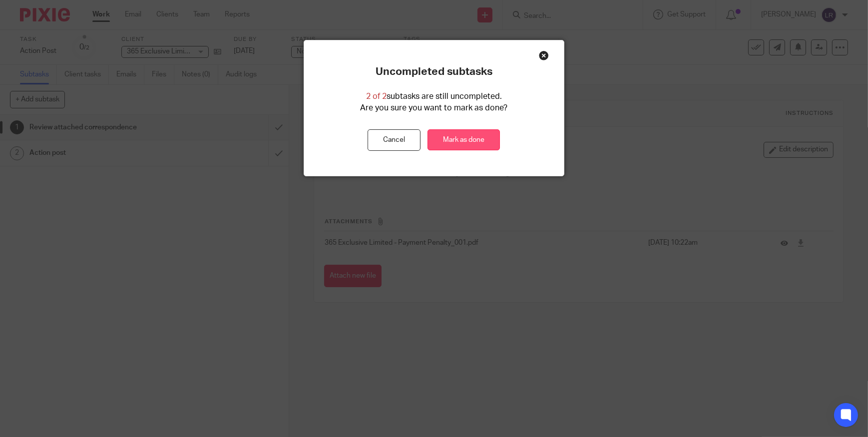  What do you see at coordinates (395, 140) in the screenshot?
I see `button: Cancel` at bounding box center [395, 140].